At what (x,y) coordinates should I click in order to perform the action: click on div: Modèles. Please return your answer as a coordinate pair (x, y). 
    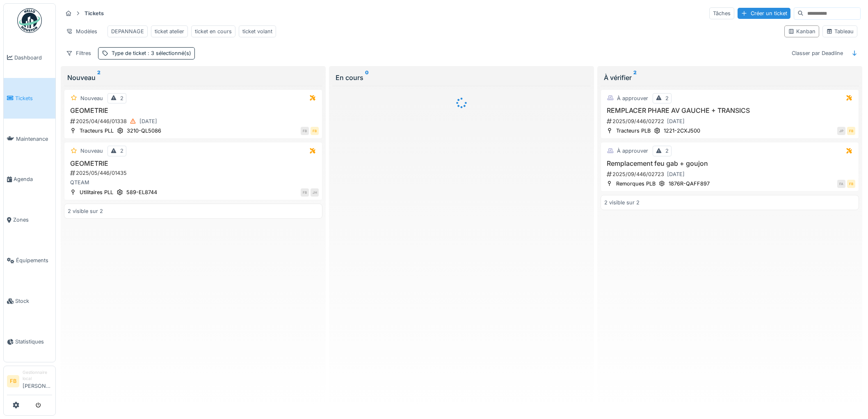
    Looking at the image, I should click on (82, 31).